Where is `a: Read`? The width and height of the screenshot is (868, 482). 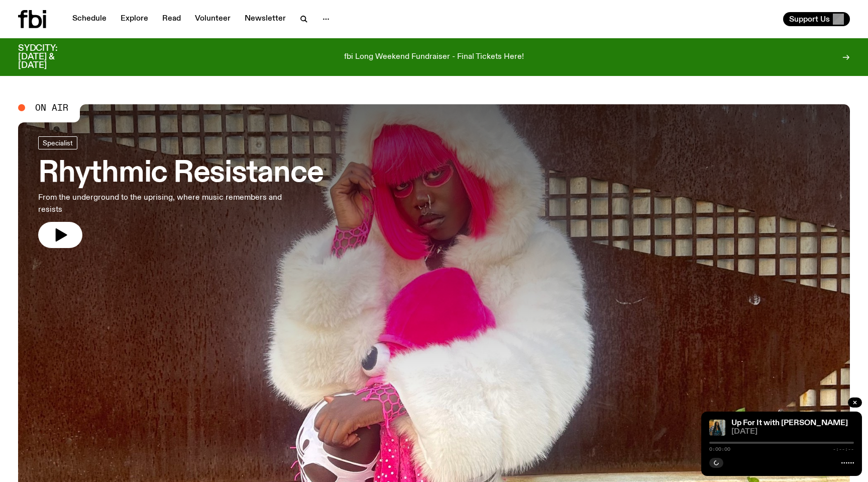
a: Read is located at coordinates (171, 19).